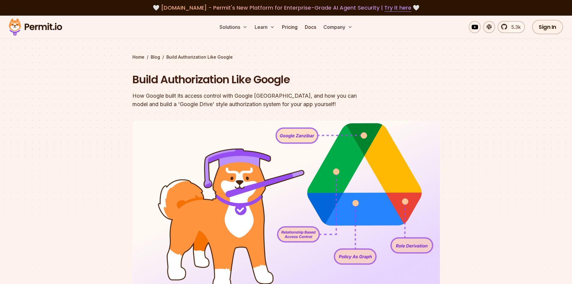 This screenshot has width=572, height=284. What do you see at coordinates (398, 8) in the screenshot?
I see `a: Try it here` at bounding box center [398, 8].